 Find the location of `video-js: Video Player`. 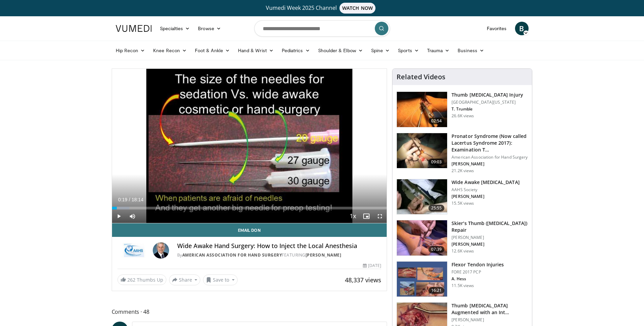

video-js: Video Player is located at coordinates (249, 146).